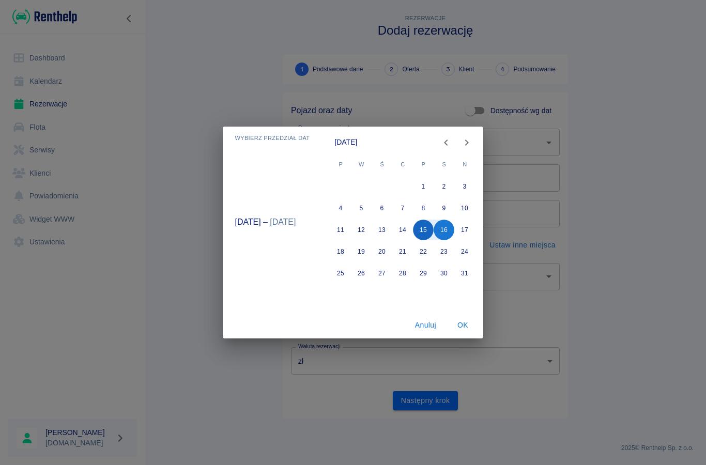  I want to click on button: 24, so click(465, 252).